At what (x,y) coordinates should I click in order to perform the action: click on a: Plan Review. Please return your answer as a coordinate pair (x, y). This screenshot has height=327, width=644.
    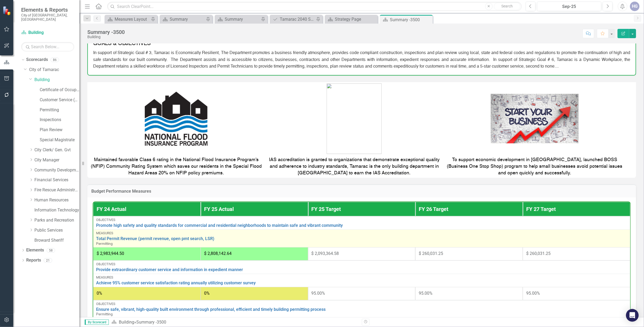
    Looking at the image, I should click on (60, 130).